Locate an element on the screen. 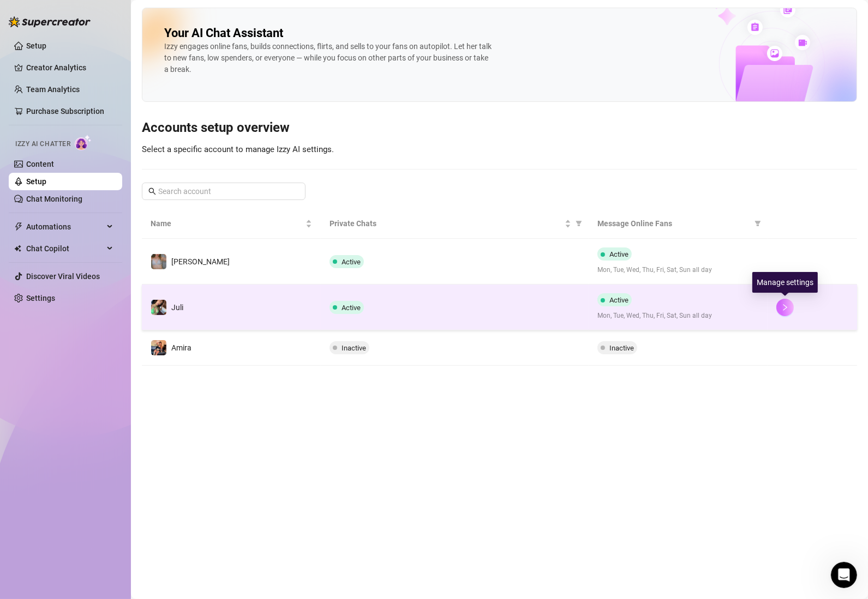 The height and width of the screenshot is (599, 868). a: Settings is located at coordinates (40, 298).